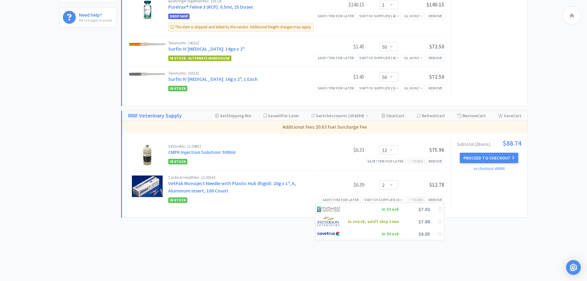 The width and height of the screenshot is (587, 281). I want to click on span: ( 254259 ), so click(358, 116).